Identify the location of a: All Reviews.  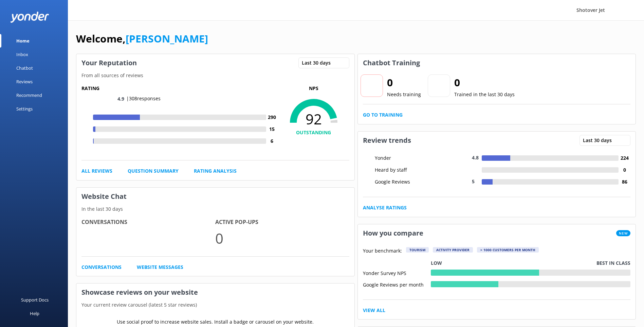
(97, 171).